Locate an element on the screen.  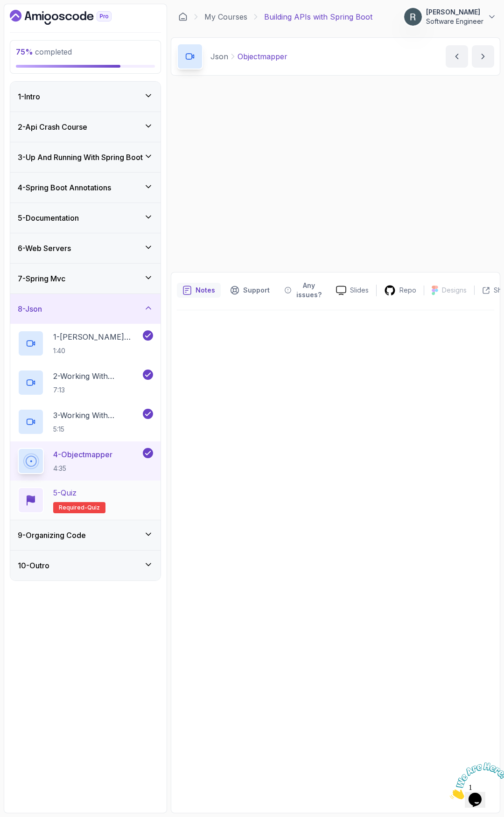
span: 75 % is located at coordinates (24, 52).